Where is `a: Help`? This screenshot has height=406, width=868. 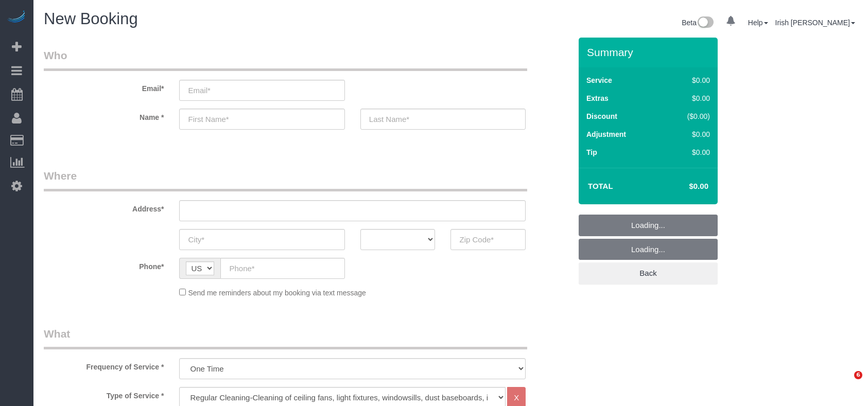
a: Help is located at coordinates (758, 23).